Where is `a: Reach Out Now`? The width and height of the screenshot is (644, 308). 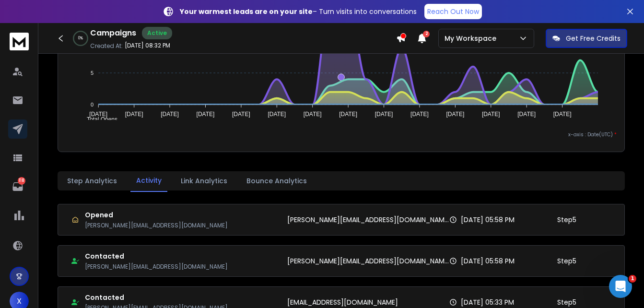
a: Reach Out Now is located at coordinates (453, 12).